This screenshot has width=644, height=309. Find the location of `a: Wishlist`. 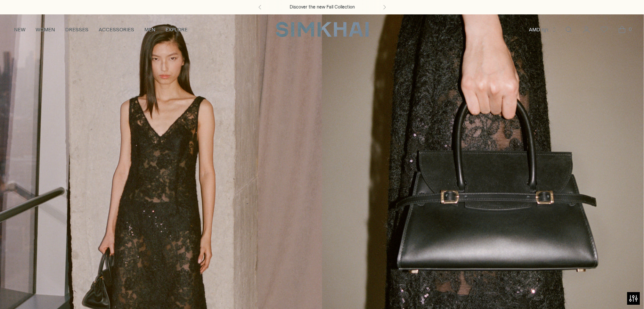

a: Wishlist is located at coordinates (604, 30).